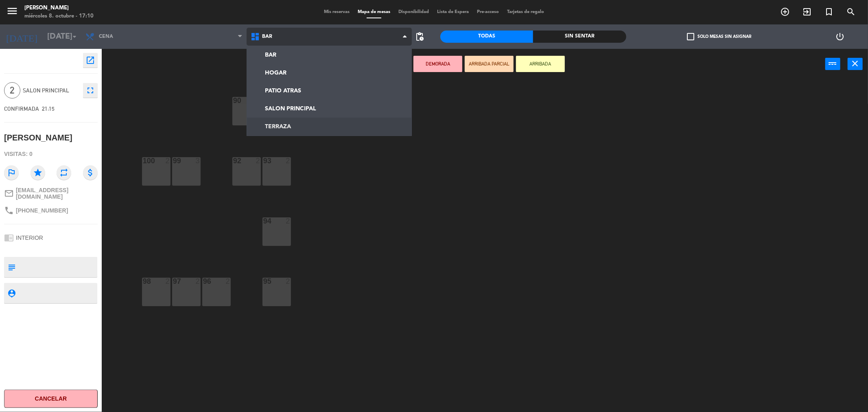 The image size is (868, 412). I want to click on a: HOGAR, so click(329, 73).